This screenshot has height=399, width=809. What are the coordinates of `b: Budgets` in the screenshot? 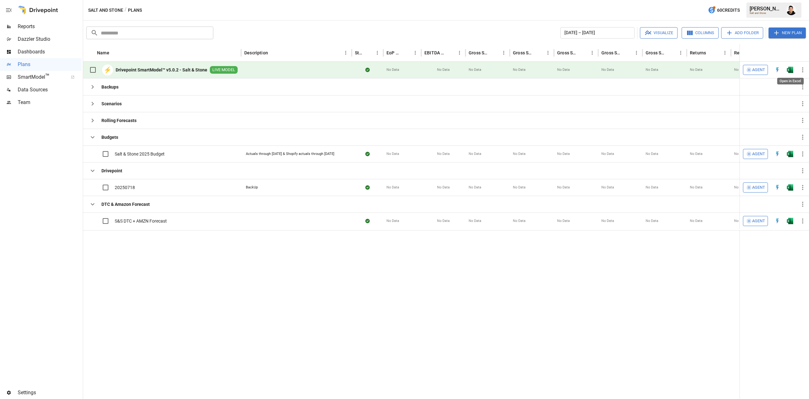 It's located at (110, 137).